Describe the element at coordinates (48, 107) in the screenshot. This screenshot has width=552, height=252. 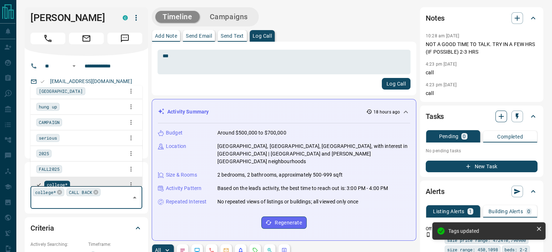
I see `span: hung up` at that location.